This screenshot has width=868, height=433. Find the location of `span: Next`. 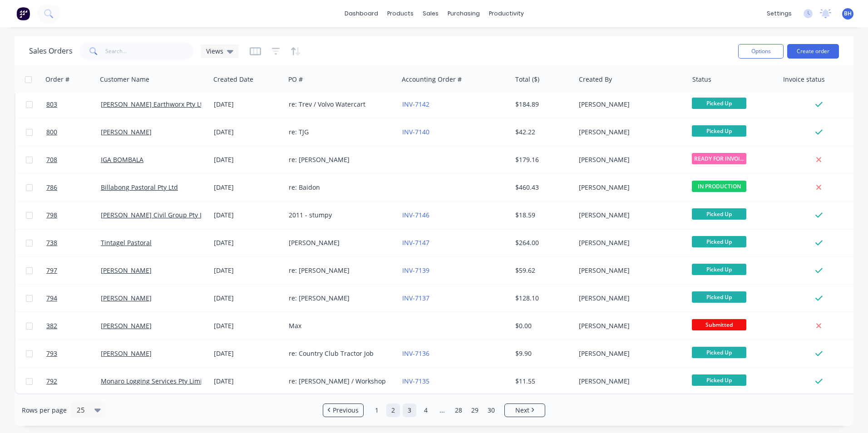

span: Next is located at coordinates (522, 410).